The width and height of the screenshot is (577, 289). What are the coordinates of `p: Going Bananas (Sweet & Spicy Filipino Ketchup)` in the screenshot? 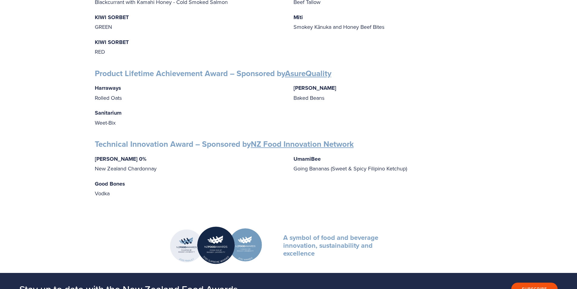 It's located at (388, 163).